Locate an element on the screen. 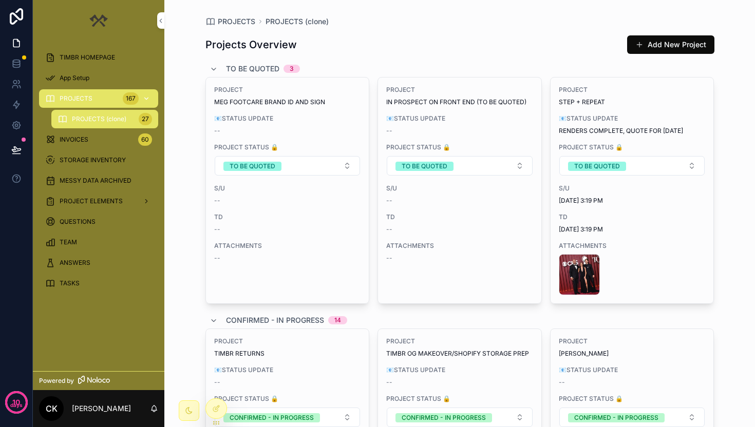  span: Powered by is located at coordinates (56, 381).